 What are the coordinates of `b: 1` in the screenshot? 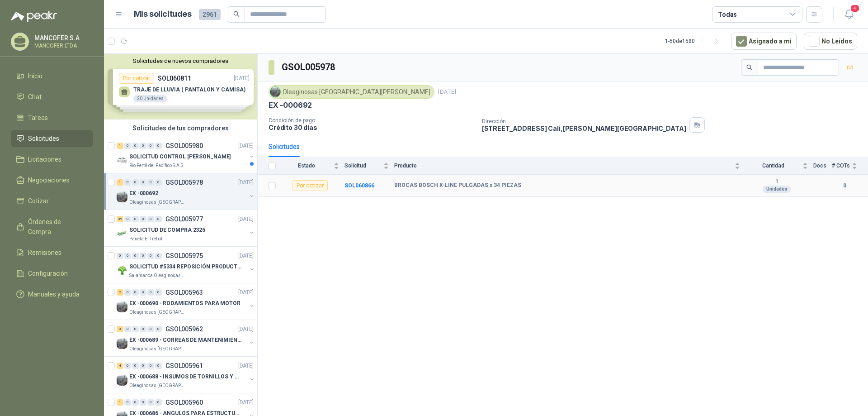 It's located at (777, 181).